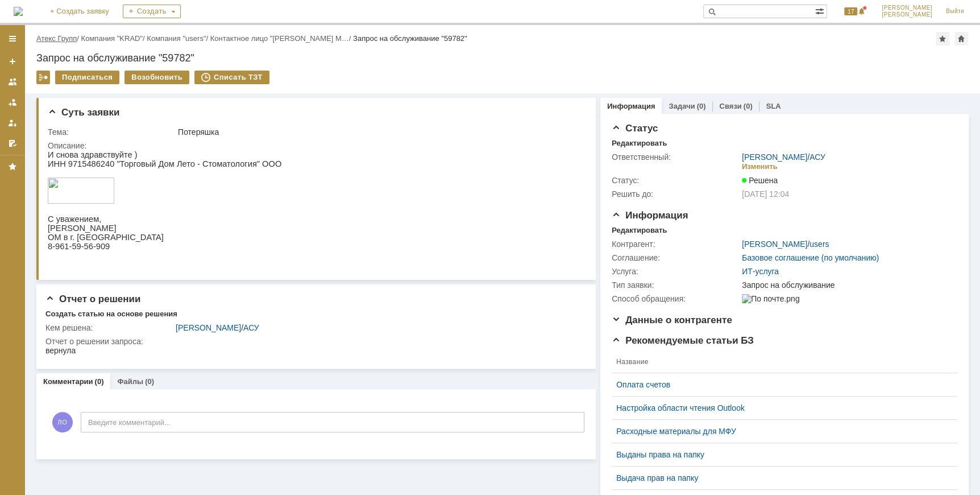 The image size is (980, 495). What do you see at coordinates (773, 106) in the screenshot?
I see `a: SLA` at bounding box center [773, 106].